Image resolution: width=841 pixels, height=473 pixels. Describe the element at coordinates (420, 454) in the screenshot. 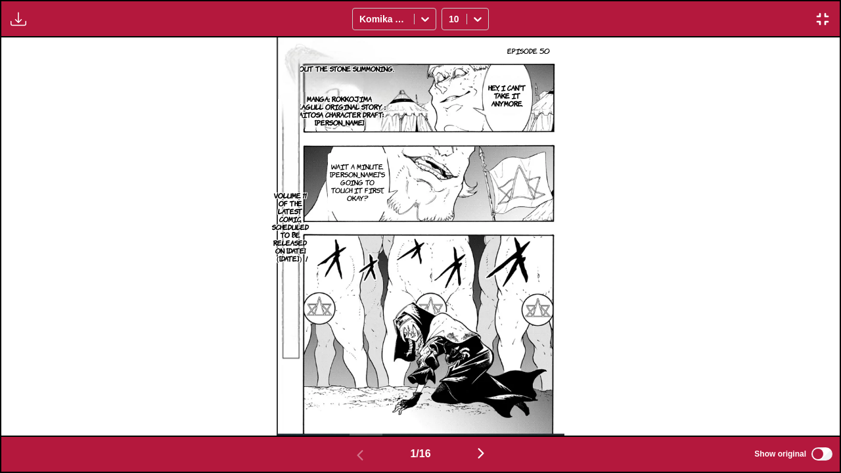

I see `span: 1 / 16` at that location.